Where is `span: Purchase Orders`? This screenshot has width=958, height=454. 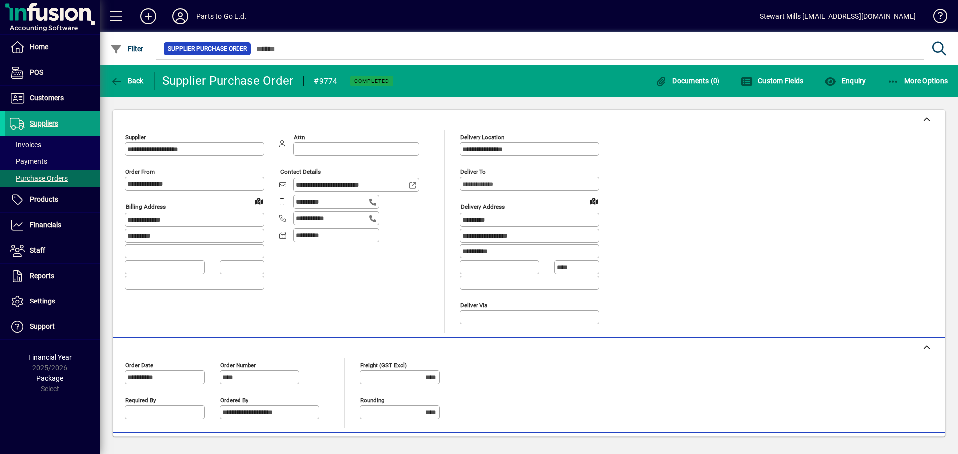 span: Purchase Orders is located at coordinates (39, 179).